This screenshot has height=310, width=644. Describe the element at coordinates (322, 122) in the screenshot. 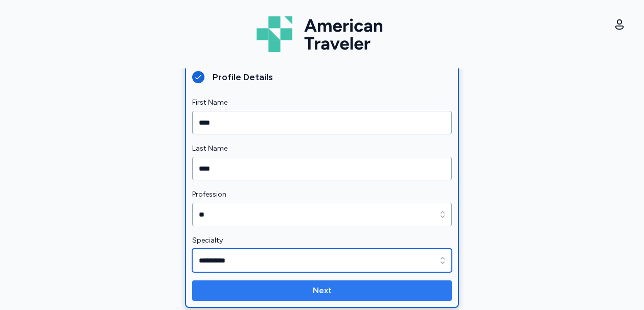

I see `input: First Name` at that location.